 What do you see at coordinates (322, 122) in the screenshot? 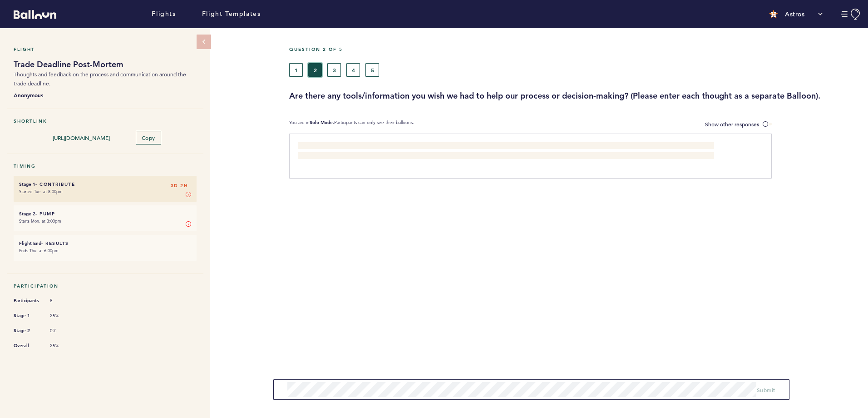
I see `b: Solo Mode.` at bounding box center [322, 122].